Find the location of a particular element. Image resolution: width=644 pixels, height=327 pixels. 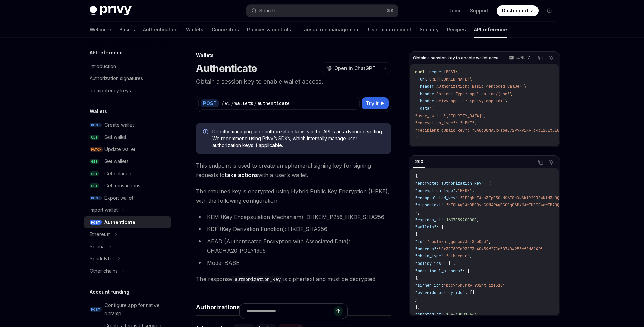

span: "wallets" is located at coordinates (426, 227).